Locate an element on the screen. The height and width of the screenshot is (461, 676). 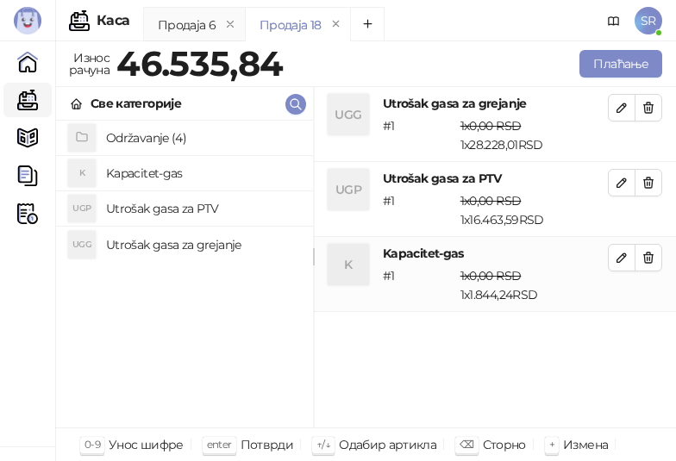
span: enter is located at coordinates (219, 444).